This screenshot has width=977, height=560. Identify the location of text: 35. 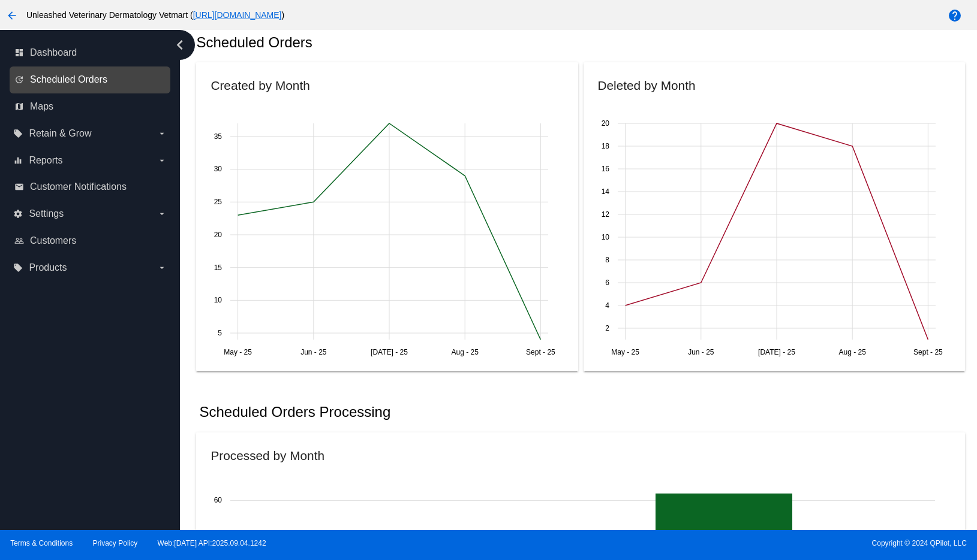
(218, 136).